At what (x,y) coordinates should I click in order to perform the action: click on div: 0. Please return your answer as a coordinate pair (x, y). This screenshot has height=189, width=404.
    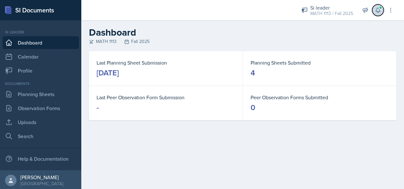
    Looking at the image, I should click on (253, 107).